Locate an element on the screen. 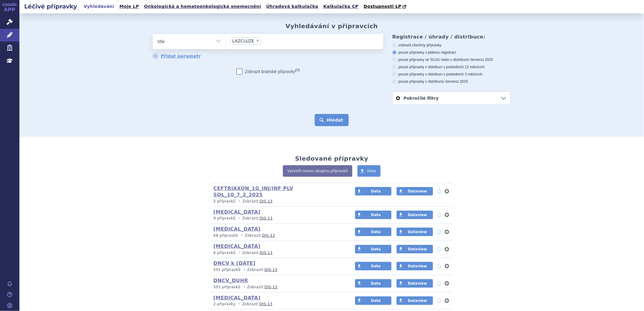 This screenshot has width=644, height=311. h2: Vyhledávání v přípravcích is located at coordinates (332, 26).